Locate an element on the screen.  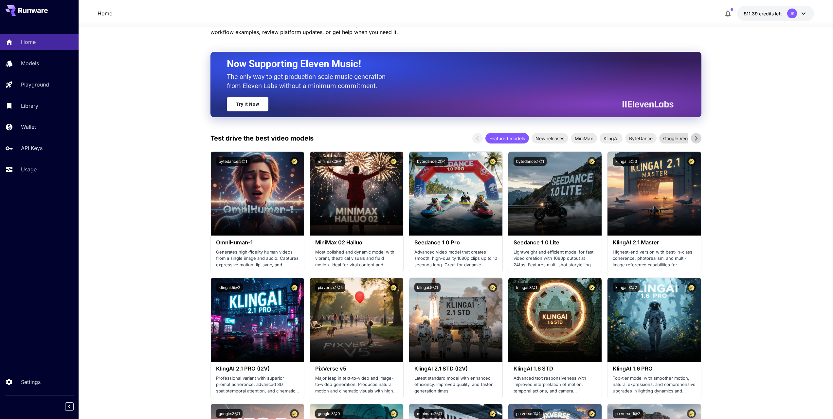
p: Top-tier model with smoother motion, natural expressions, and comprehensive upgrades in lighting ... is located at coordinates (654, 384).